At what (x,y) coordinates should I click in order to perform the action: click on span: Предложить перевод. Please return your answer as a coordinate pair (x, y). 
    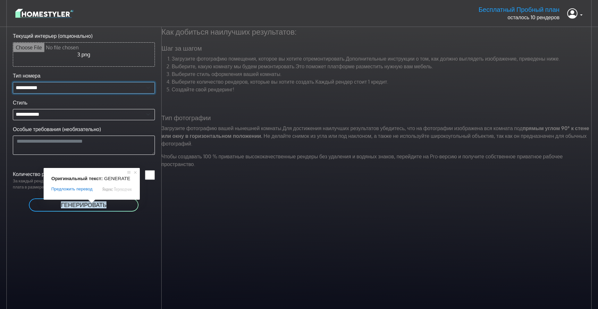
    Looking at the image, I should click on (72, 189).